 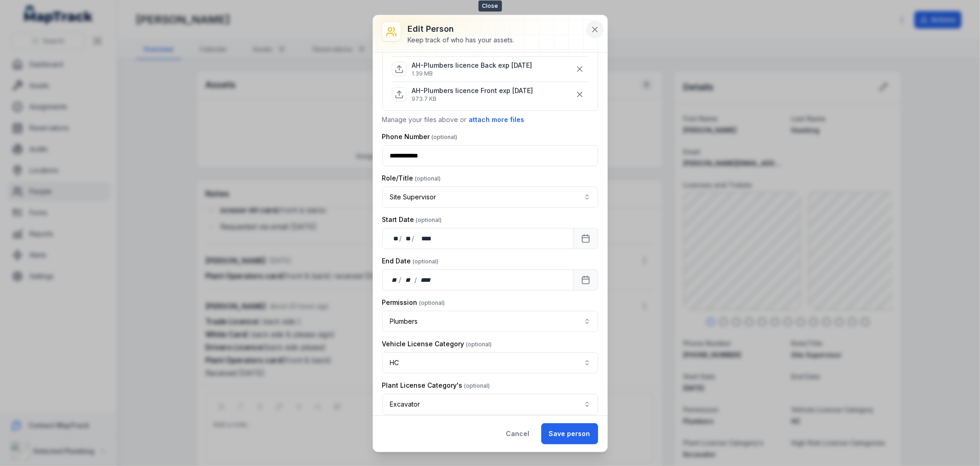 What do you see at coordinates (436, 385) in the screenshot?
I see `label: Plant License Category's` at bounding box center [436, 385].